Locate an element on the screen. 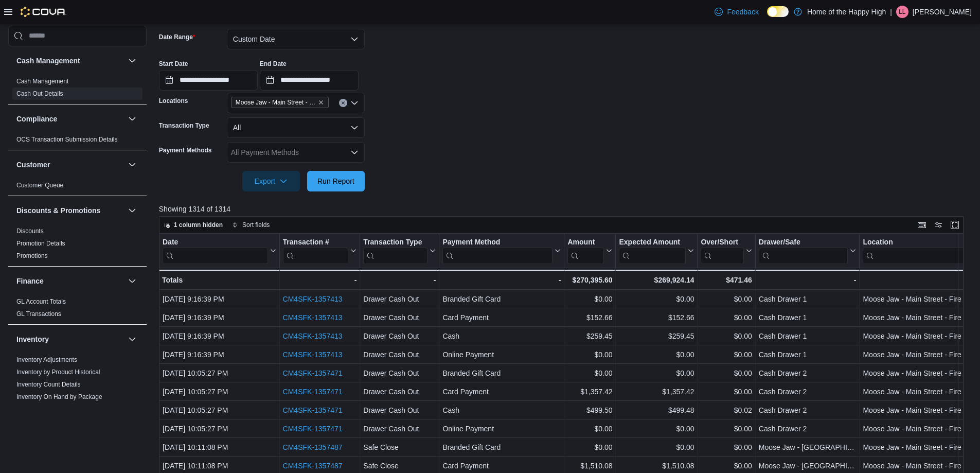  span: Run Report is located at coordinates (336, 181).